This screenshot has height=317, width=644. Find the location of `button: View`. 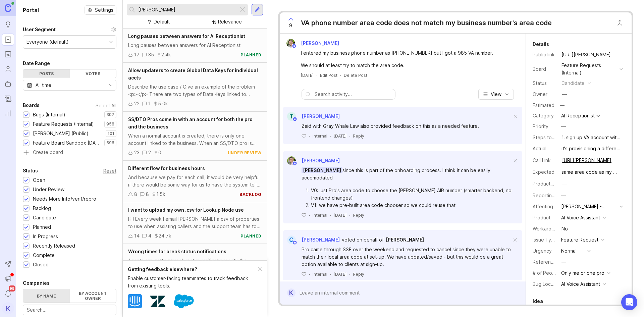

button: View is located at coordinates (496, 94).